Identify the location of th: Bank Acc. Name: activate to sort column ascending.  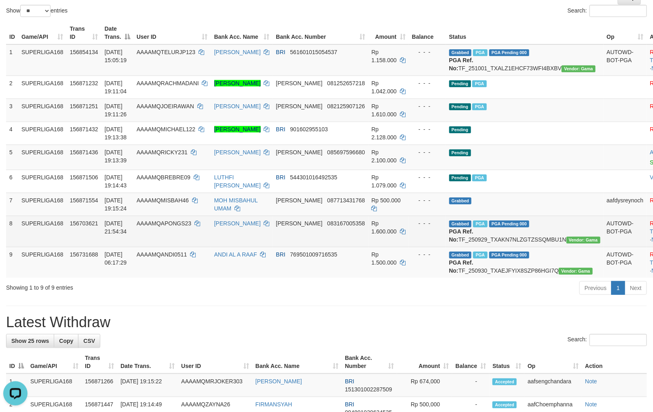
(242, 33).